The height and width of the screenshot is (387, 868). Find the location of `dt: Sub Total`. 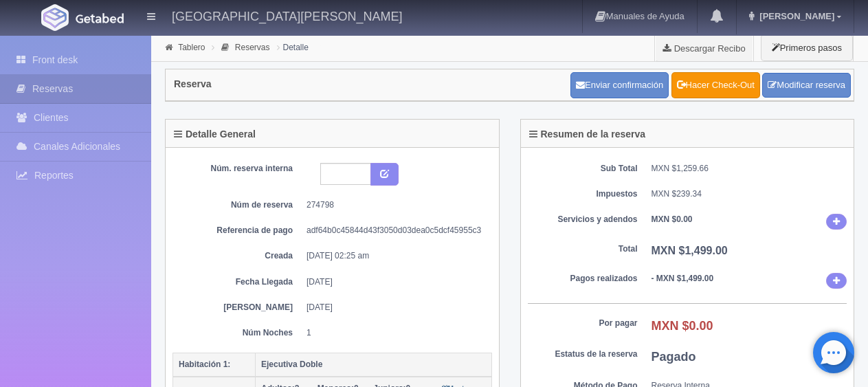

dt: Sub Total is located at coordinates (583, 168).